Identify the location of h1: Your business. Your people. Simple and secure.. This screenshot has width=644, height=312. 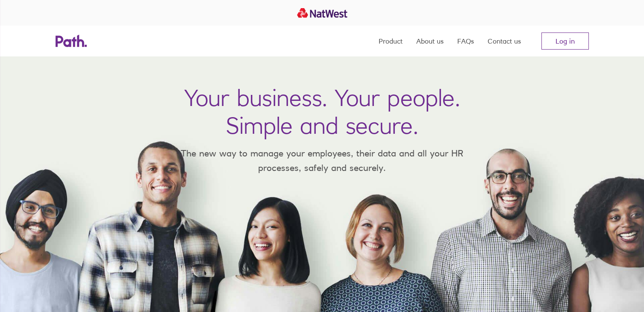
(322, 112).